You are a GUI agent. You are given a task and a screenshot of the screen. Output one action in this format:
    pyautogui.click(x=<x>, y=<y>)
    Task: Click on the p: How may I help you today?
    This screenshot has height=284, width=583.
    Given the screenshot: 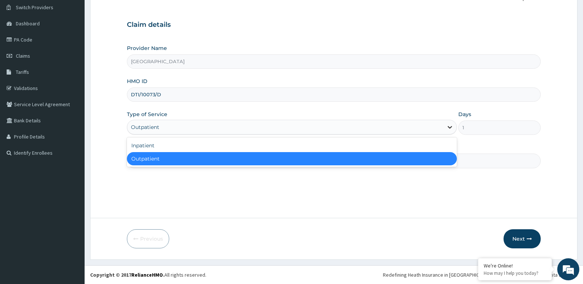 What is the action you would take?
    pyautogui.click(x=515, y=273)
    